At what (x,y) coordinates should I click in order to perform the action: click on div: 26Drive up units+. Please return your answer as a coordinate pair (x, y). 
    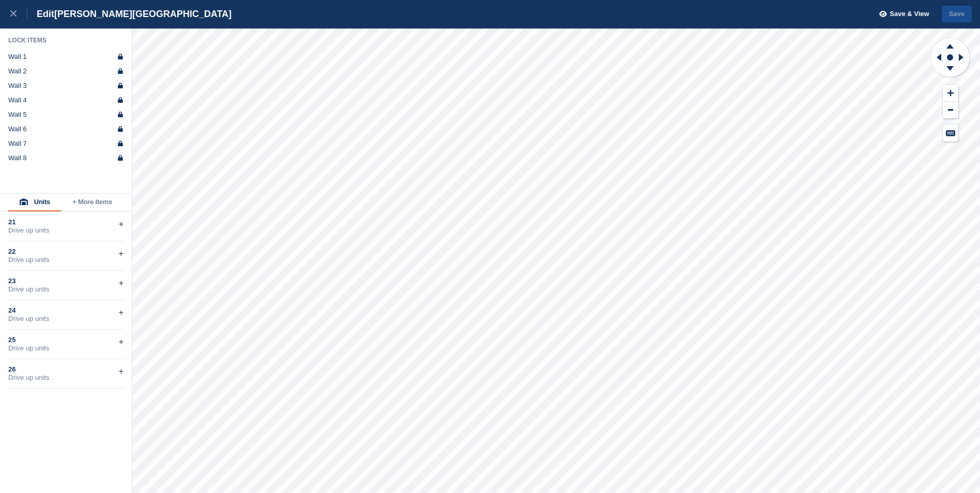
    Looking at the image, I should click on (65, 373).